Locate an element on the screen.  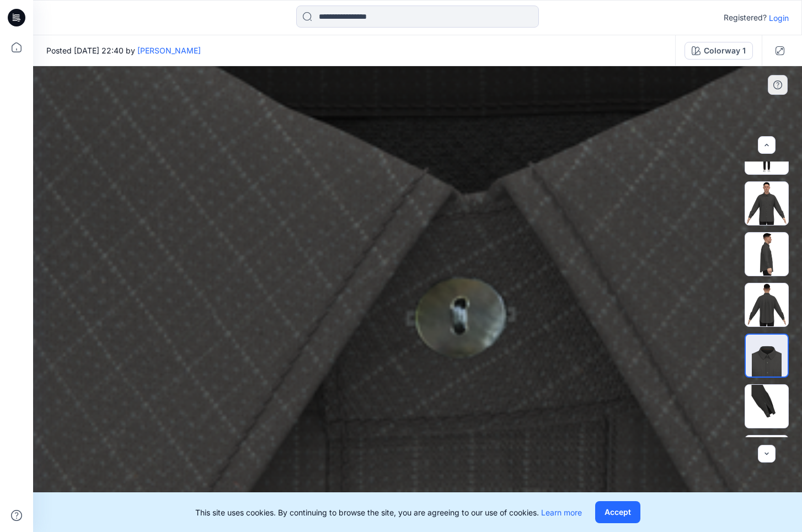
img: 134120_0 - Copy is located at coordinates (767, 204).